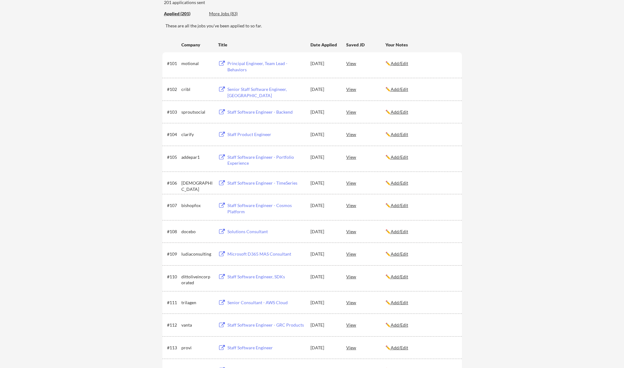 The width and height of the screenshot is (624, 368). Describe the element at coordinates (232, 14) in the screenshot. I see `div: More Jobs (83)` at that location.